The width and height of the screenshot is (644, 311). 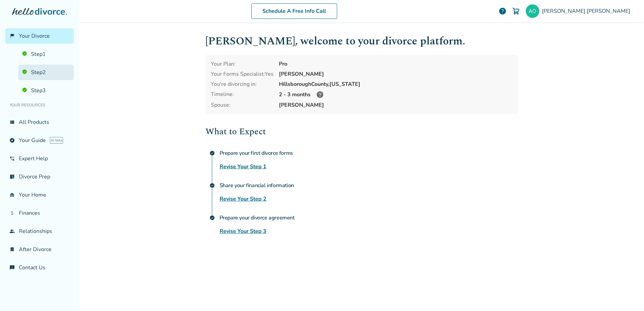 What do you see at coordinates (12, 159) in the screenshot?
I see `span: phone_in_talk` at bounding box center [12, 159].